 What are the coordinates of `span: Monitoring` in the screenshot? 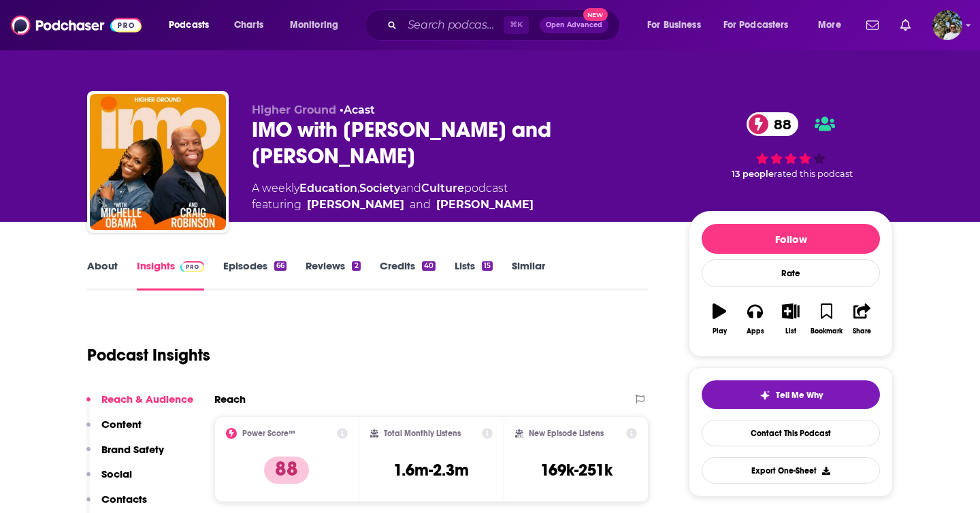 It's located at (313, 25).